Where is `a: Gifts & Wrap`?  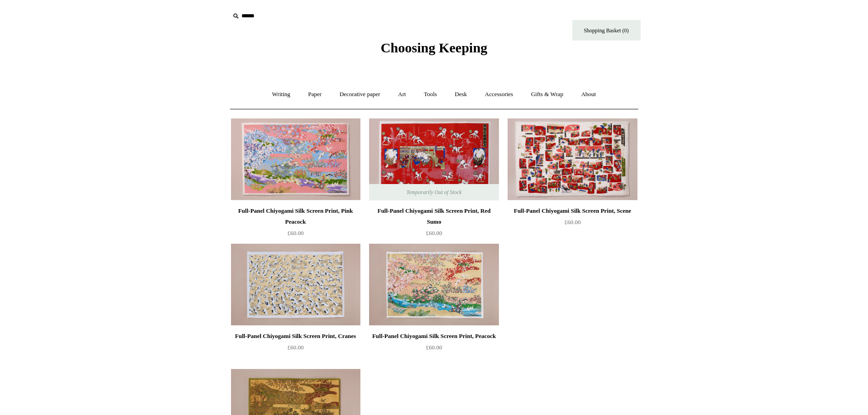
a: Gifts & Wrap is located at coordinates (547, 94).